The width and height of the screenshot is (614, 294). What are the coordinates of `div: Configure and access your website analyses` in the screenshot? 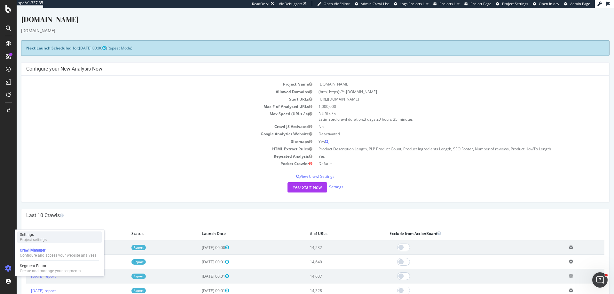 It's located at (58, 256).